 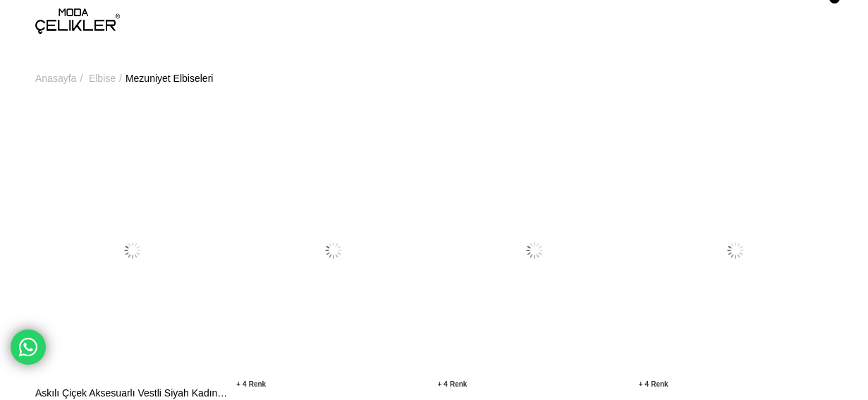 I want to click on img: Askılı Çiçek Aksesuarlı Vestli Siyah Kadın Elbise 25Y532, so click(x=133, y=250).